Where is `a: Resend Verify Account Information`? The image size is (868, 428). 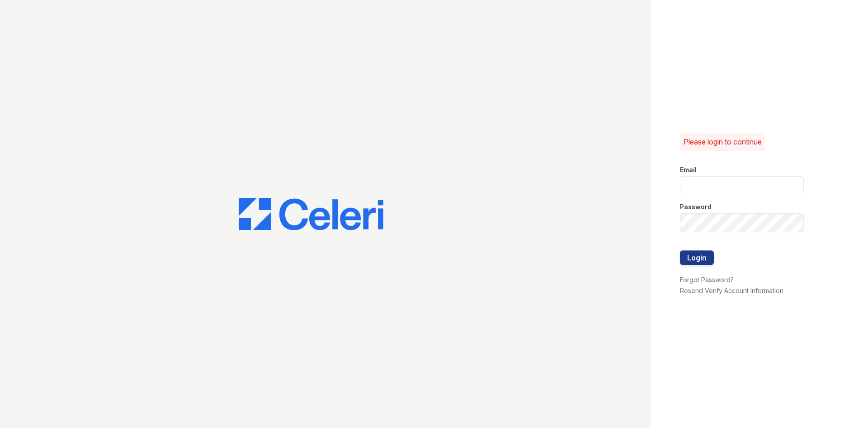 a: Resend Verify Account Information is located at coordinates (732, 290).